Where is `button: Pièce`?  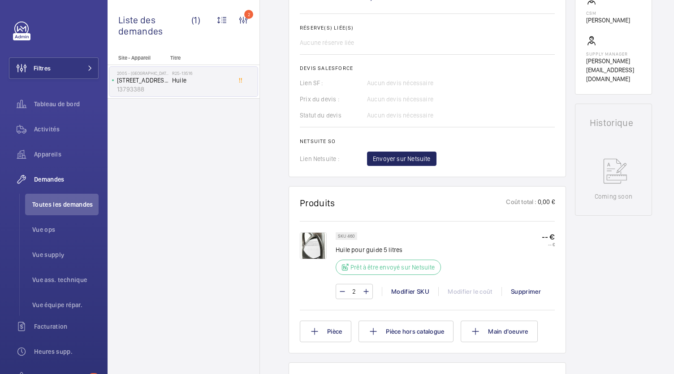
button: Pièce is located at coordinates (325, 331).